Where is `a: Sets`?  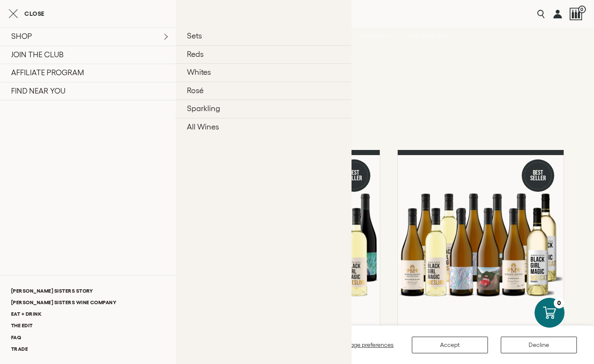
a: Sets is located at coordinates (263, 37).